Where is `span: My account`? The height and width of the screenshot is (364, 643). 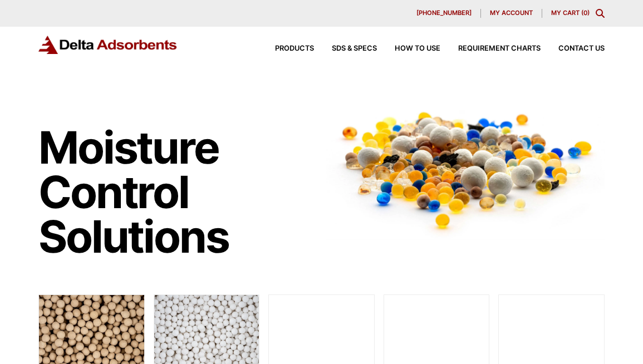
span: My account is located at coordinates (511, 13).